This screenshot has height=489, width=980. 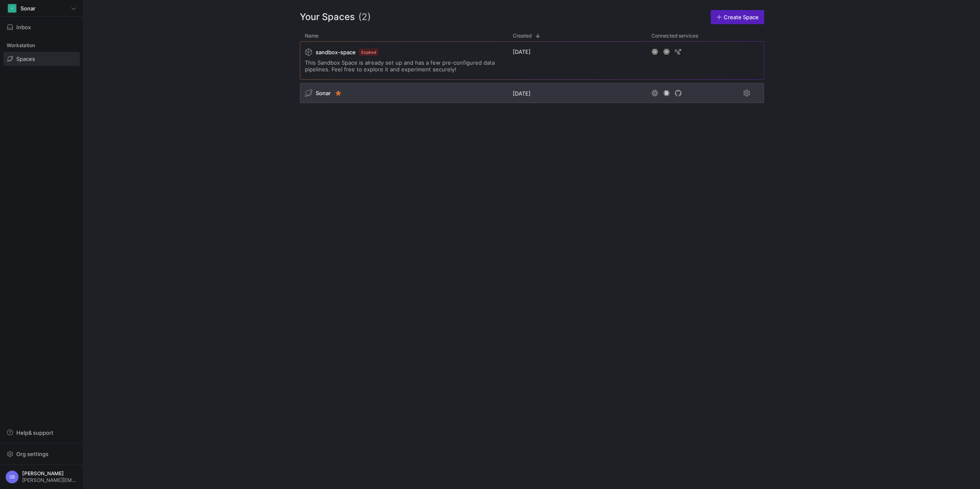 What do you see at coordinates (24, 27) in the screenshot?
I see `span: Inbox` at bounding box center [24, 27].